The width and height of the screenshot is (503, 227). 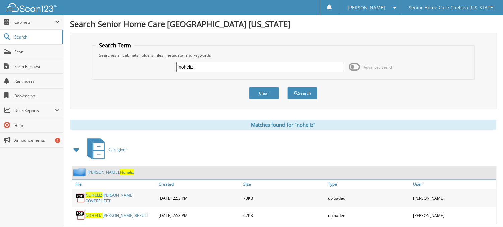 What do you see at coordinates (283, 125) in the screenshot?
I see `div: Matches found for "noheliz"` at bounding box center [283, 125].